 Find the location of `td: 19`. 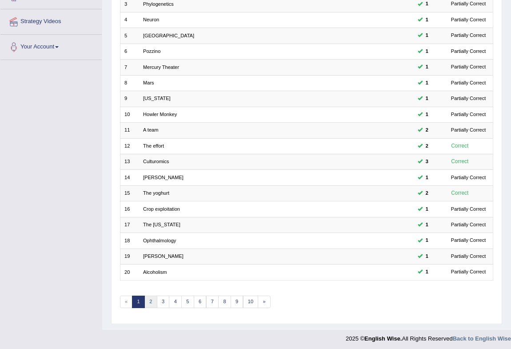

td: 19 is located at coordinates (129, 256).